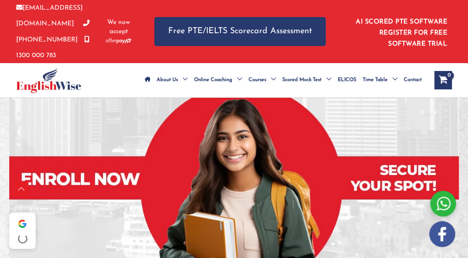 This screenshot has width=468, height=258. Describe the element at coordinates (397, 31) in the screenshot. I see `aside: Header Widget 1` at that location.